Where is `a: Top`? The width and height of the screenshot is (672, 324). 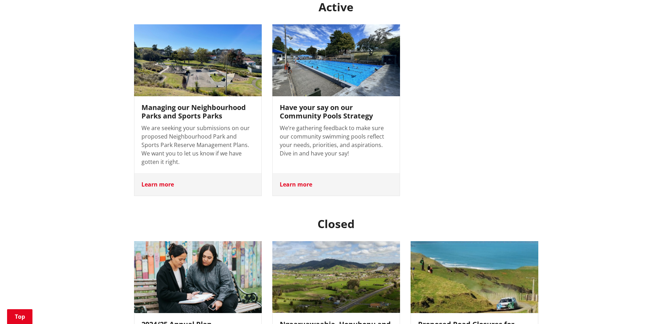
a: Top is located at coordinates (20, 317).